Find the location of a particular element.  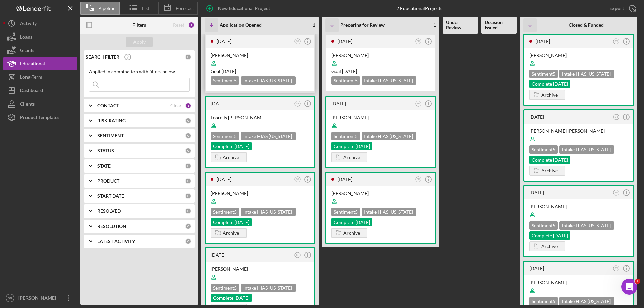

b: STATUS is located at coordinates (106, 151).